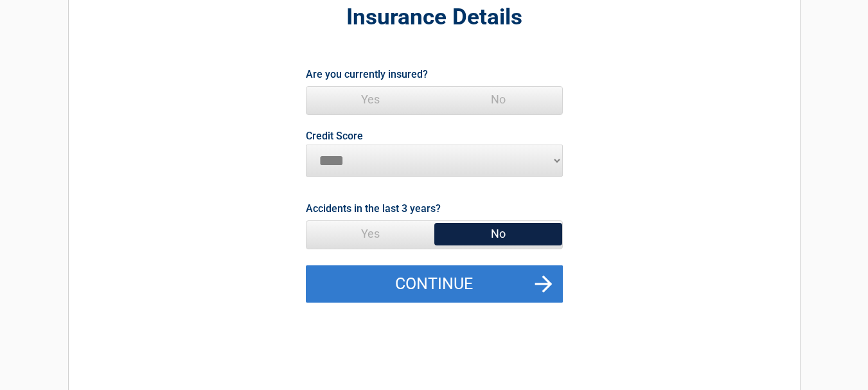 The height and width of the screenshot is (390, 868). Describe the element at coordinates (367, 74) in the screenshot. I see `label: Are you currently insured?` at that location.